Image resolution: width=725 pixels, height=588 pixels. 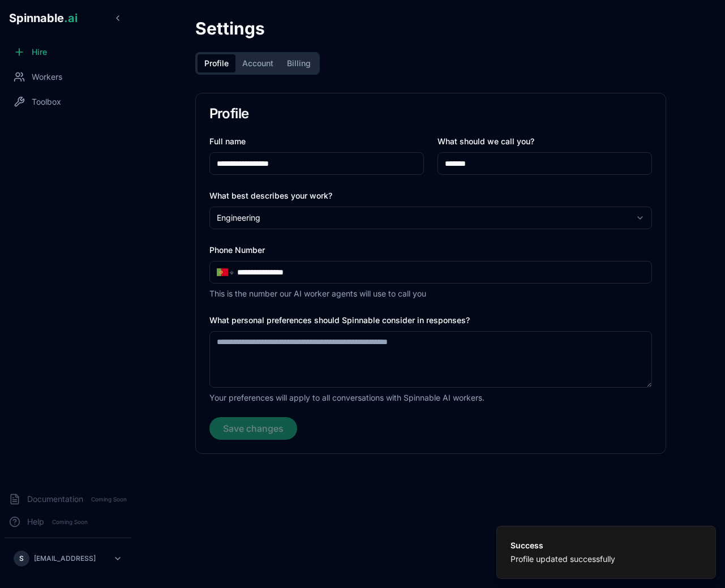 What do you see at coordinates (299, 64) in the screenshot?
I see `button: Billing` at bounding box center [299, 64].